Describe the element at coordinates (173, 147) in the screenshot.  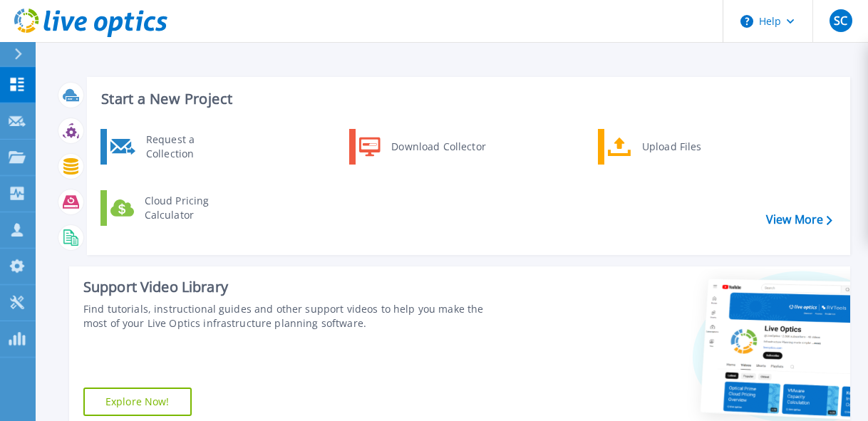
I see `a: Request a Collection` at that location.